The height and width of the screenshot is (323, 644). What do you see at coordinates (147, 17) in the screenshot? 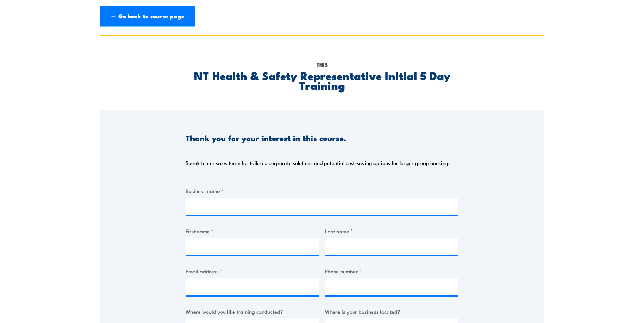
I see `a: ← Go back to course page` at bounding box center [147, 17].